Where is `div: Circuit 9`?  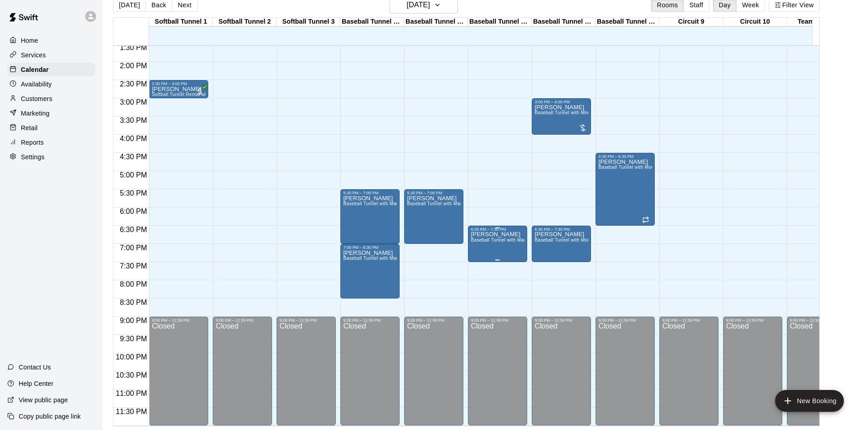 div: Circuit 9 is located at coordinates (691, 22).